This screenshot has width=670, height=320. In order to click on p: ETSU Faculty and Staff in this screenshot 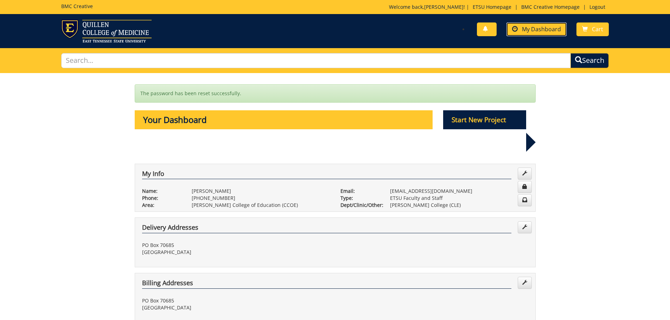, I will do `click(459, 198)`.